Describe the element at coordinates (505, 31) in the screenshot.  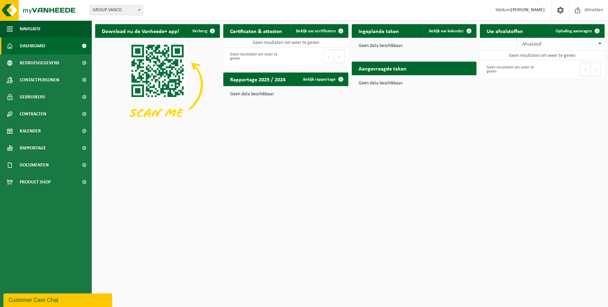
I see `h2: Uw afvalstoffen` at that location.